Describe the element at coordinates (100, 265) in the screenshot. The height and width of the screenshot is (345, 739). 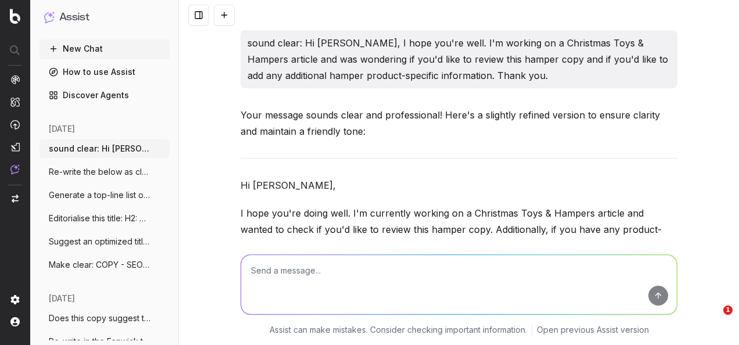
I see `span: Make clear: COPY - SEO & EDITORIAL: E` at that location.